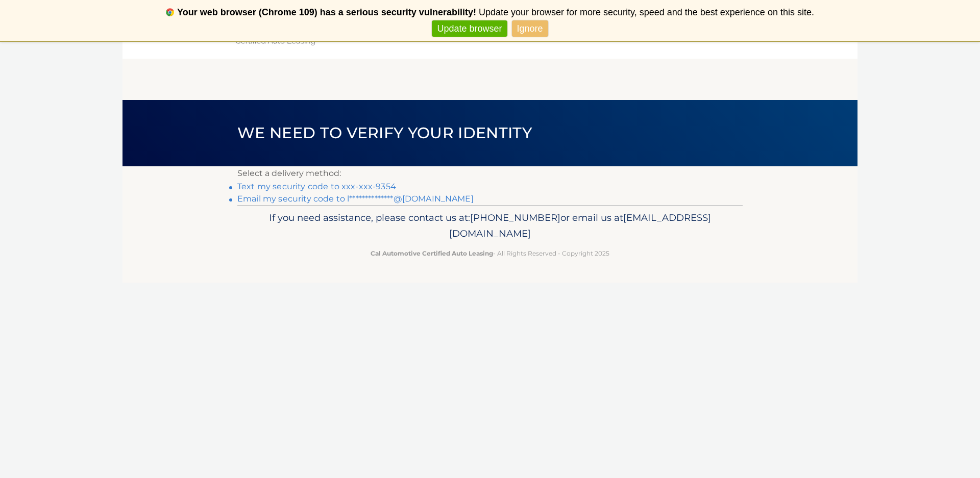 The width and height of the screenshot is (980, 478). What do you see at coordinates (327, 12) in the screenshot?
I see `b: Your web browser (Chrome 109) has a serious security vulnerability!` at bounding box center [327, 12].